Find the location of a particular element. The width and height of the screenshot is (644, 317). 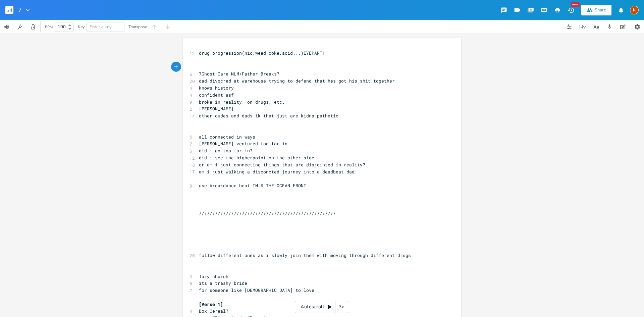

div: Key is located at coordinates (81, 27).